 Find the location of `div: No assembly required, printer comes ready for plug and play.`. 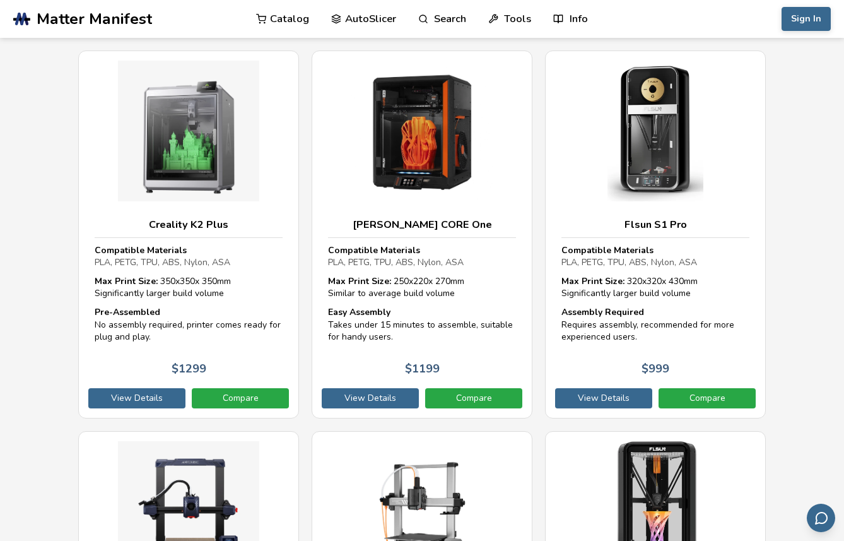

div: No assembly required, printer comes ready for plug and play. is located at coordinates (189, 324).